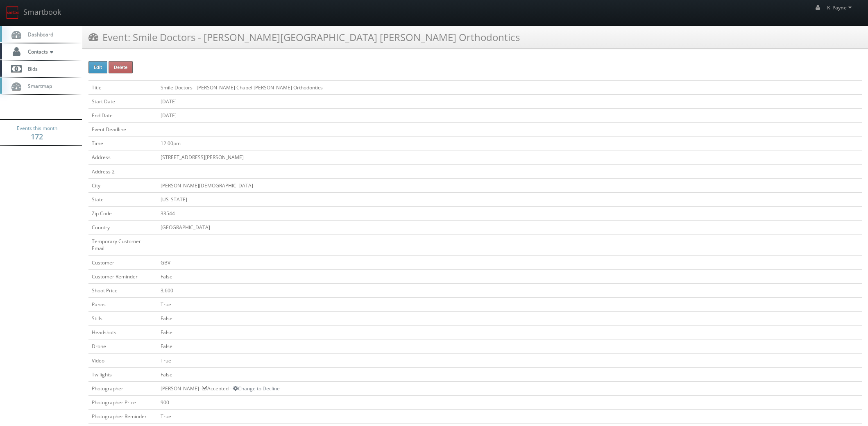 Image resolution: width=868 pixels, height=426 pixels. Describe the element at coordinates (123, 87) in the screenshot. I see `td: Title` at that location.